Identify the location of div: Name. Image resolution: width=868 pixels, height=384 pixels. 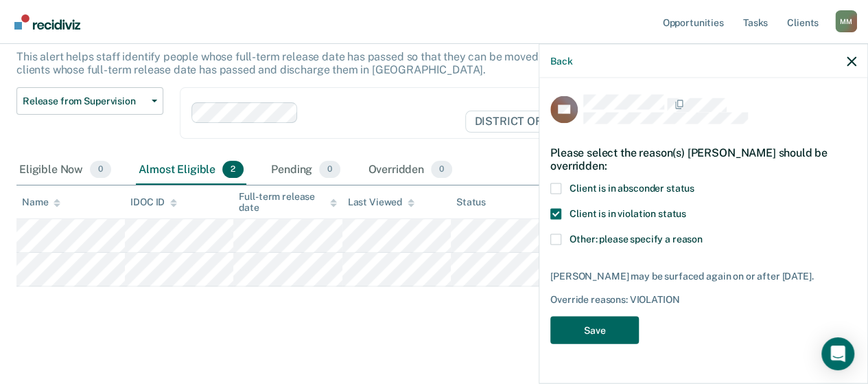
(41, 202).